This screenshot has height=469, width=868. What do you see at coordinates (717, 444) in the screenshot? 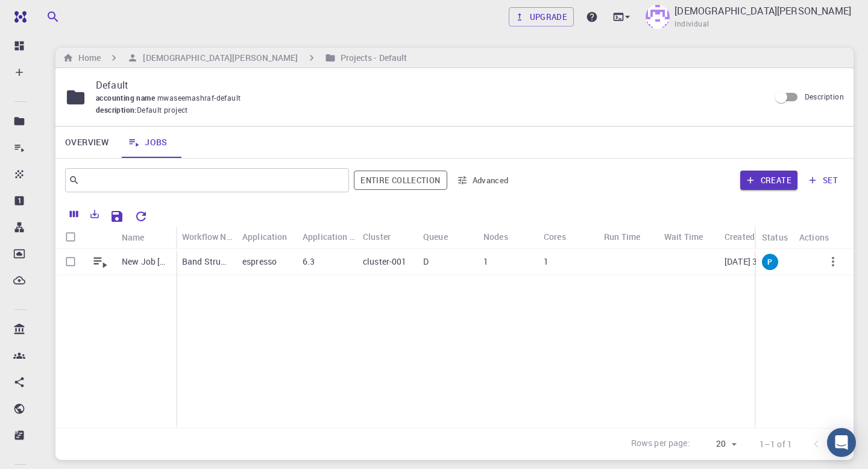
I see `div: 20` at bounding box center [717, 444].